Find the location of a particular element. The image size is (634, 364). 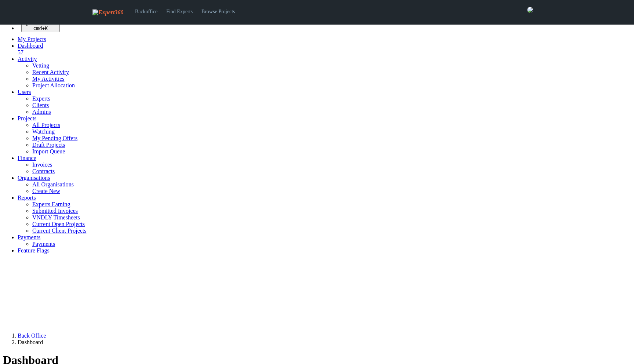

a: Clients is located at coordinates (40, 105).